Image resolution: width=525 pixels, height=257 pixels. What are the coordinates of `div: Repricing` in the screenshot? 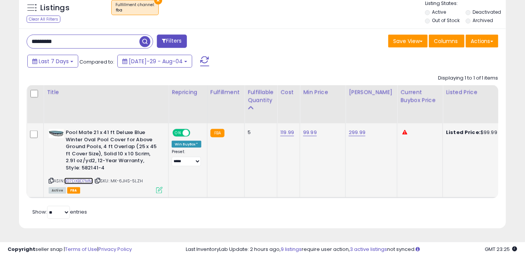 It's located at (188, 92).